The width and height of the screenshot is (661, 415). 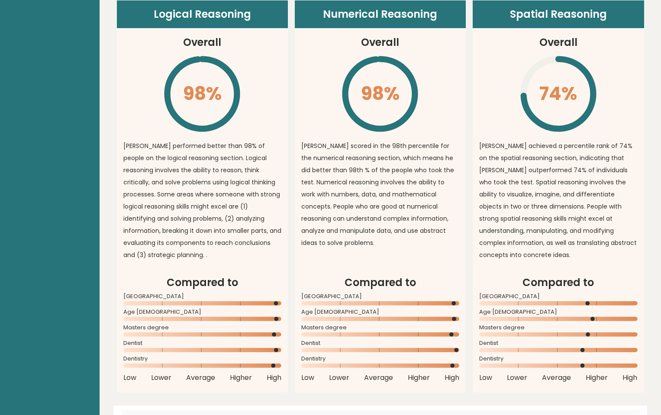 I want to click on header: Spatial Reasoning, so click(x=558, y=14).